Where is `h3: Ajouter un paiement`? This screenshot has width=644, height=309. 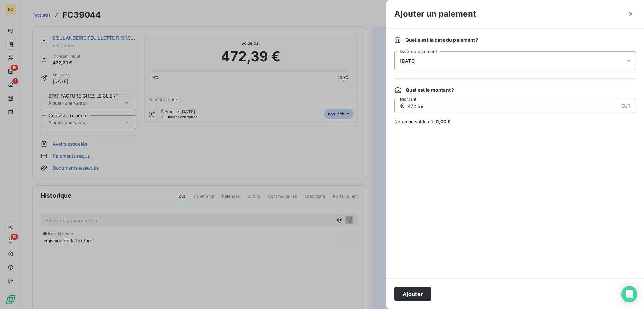 h3: Ajouter un paiement is located at coordinates (435, 14).